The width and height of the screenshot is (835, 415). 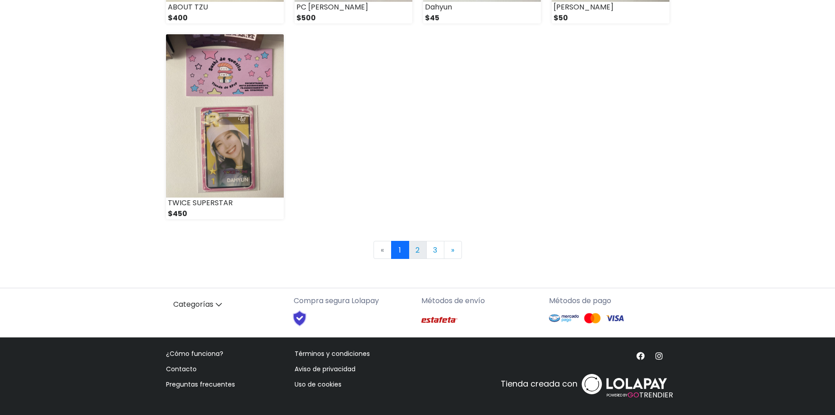 What do you see at coordinates (332, 354) in the screenshot?
I see `a: Términos y condiciones` at bounding box center [332, 354].